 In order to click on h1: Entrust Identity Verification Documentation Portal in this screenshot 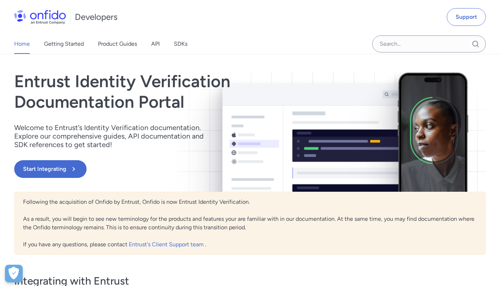, I will do `click(179, 92)`.